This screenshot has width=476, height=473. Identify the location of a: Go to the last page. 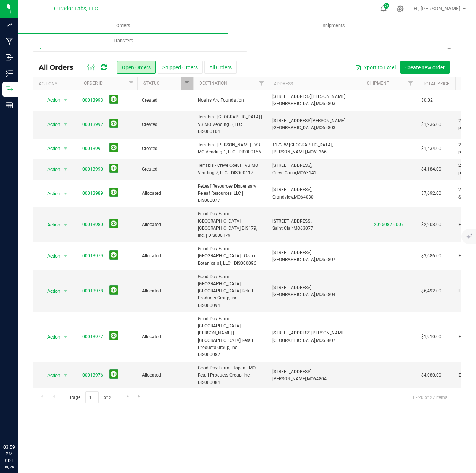
(139, 397).